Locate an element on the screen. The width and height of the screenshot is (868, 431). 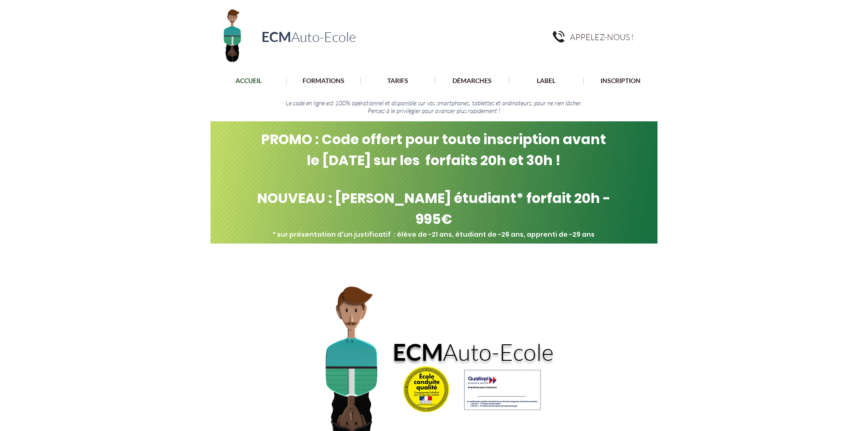
a: ACCUEIL is located at coordinates (249, 80).